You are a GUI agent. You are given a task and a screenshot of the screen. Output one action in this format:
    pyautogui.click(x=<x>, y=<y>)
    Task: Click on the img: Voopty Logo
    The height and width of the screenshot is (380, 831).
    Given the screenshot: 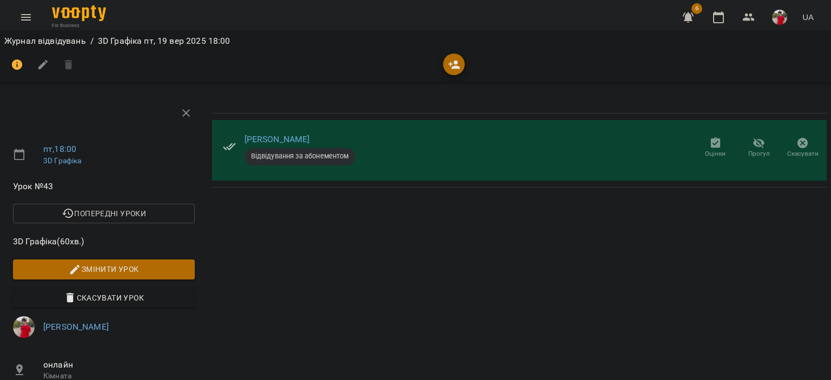 What is the action you would take?
    pyautogui.click(x=79, y=13)
    